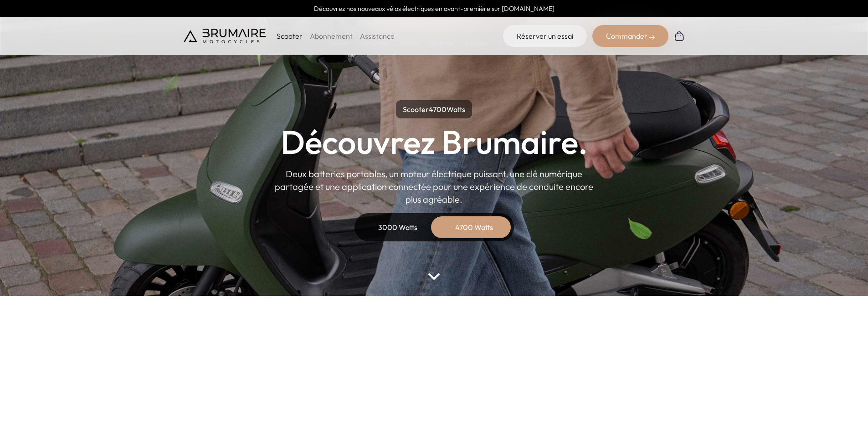 This screenshot has height=434, width=868. What do you see at coordinates (630, 36) in the screenshot?
I see `div: Commander` at bounding box center [630, 36].